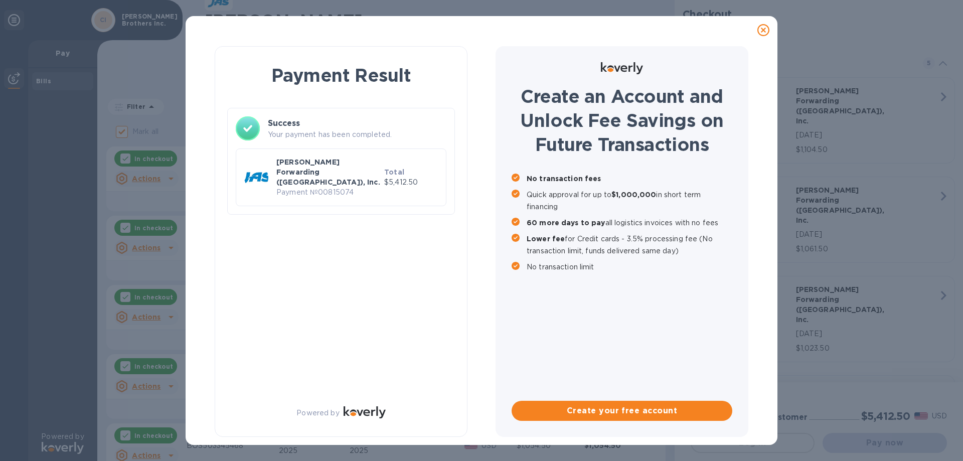 The image size is (963, 461). I want to click on b: No transaction fees, so click(564, 179).